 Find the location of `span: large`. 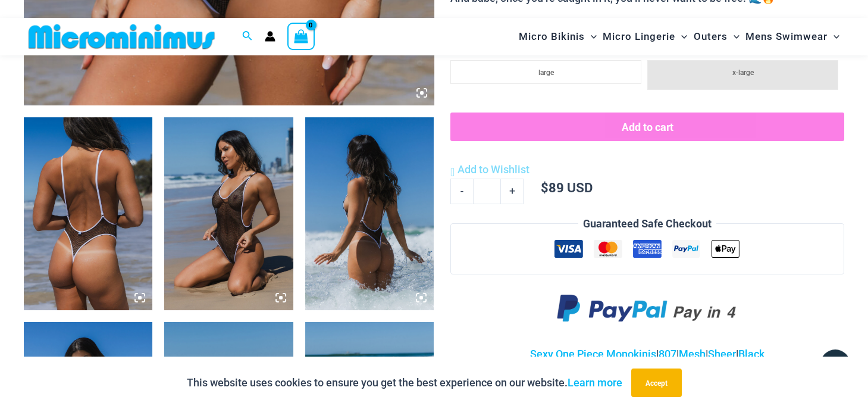

span: large is located at coordinates (546, 73).